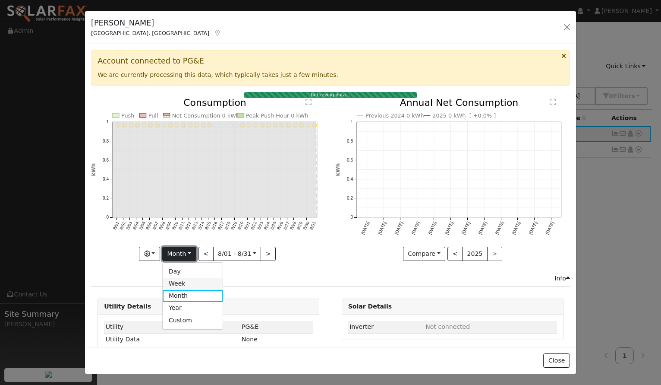  Describe the element at coordinates (128, 115) in the screenshot. I see `text: Push` at that location.